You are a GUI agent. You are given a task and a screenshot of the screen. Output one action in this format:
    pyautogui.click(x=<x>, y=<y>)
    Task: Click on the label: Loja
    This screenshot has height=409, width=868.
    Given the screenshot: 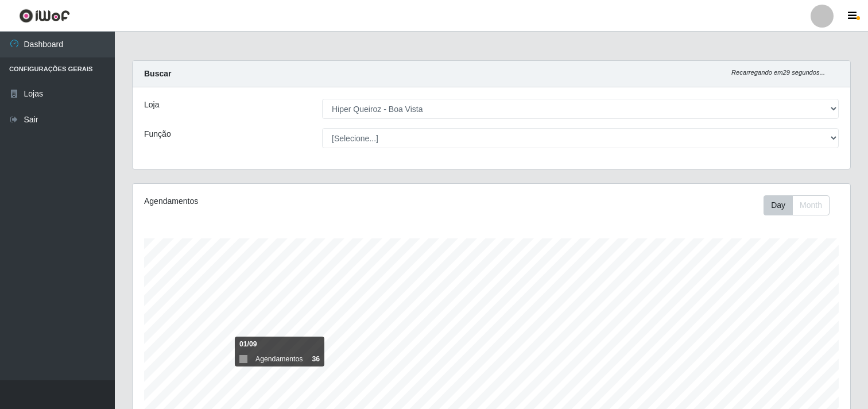 What is the action you would take?
    pyautogui.click(x=151, y=104)
    